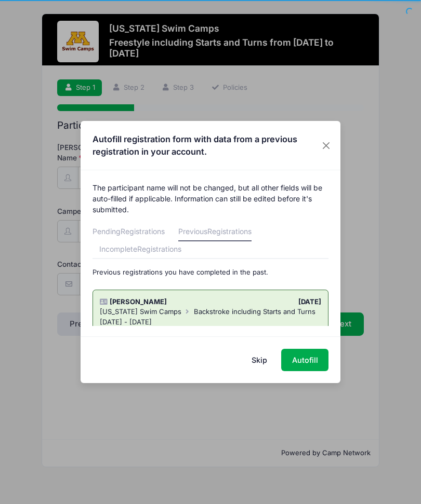  Describe the element at coordinates (255, 311) in the screenshot. I see `span: Backstroke including Starts and Turns` at that location.